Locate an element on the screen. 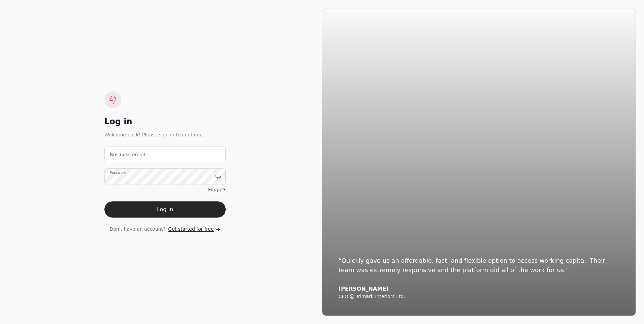 The width and height of the screenshot is (644, 324). span: Forgot? is located at coordinates (217, 189).